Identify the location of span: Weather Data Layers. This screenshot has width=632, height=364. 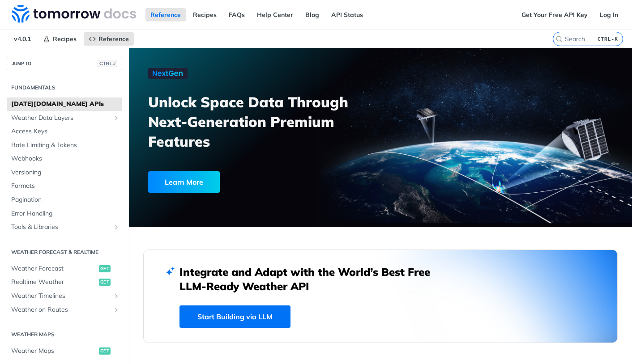
(61, 118).